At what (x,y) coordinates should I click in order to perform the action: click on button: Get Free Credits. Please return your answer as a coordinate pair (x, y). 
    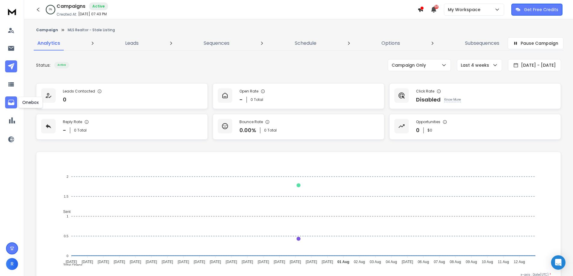
    Looking at the image, I should click on (537, 10).